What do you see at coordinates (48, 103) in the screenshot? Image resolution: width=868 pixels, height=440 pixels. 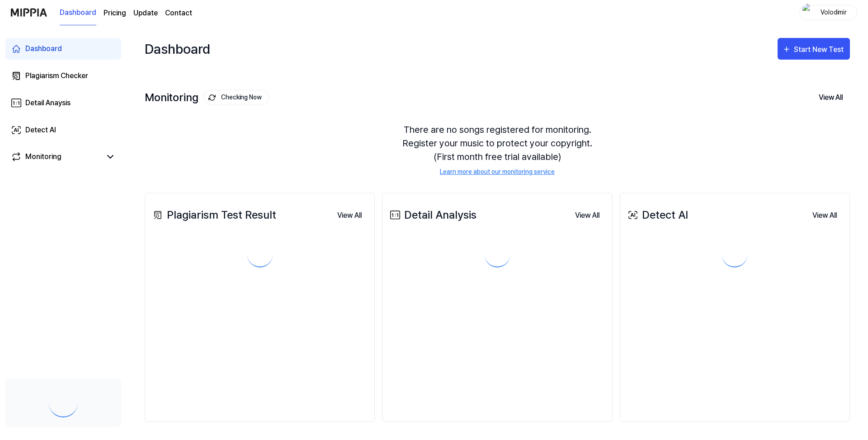 I see `div: Detail Anaysis` at bounding box center [48, 103].